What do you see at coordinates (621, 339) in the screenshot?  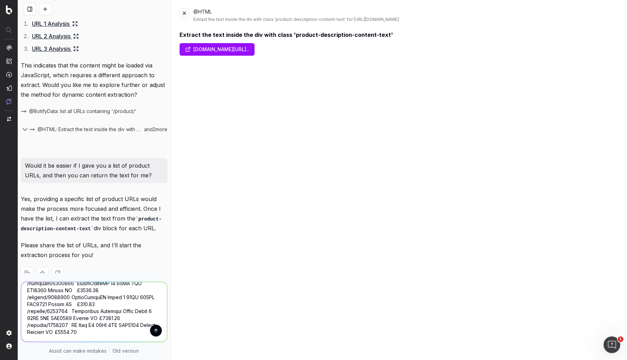 I see `span: 1` at bounding box center [621, 339].